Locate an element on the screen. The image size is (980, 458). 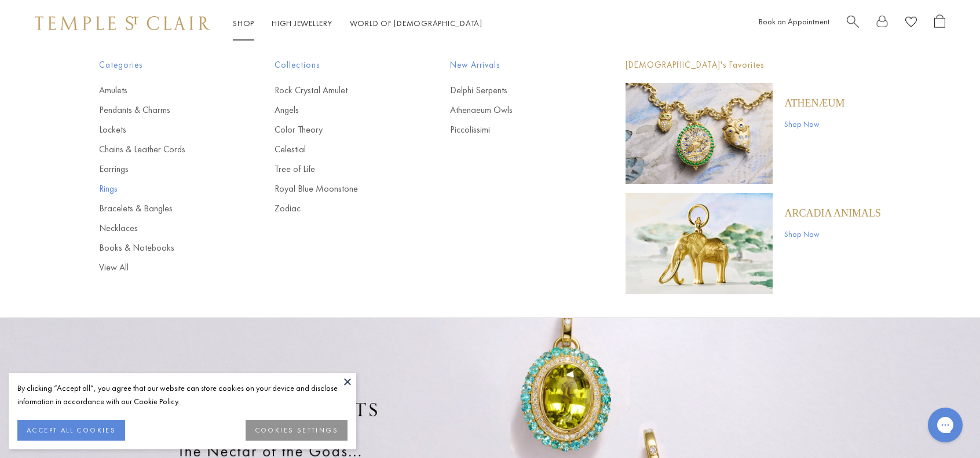
a: Book an Appointment is located at coordinates (794, 22).